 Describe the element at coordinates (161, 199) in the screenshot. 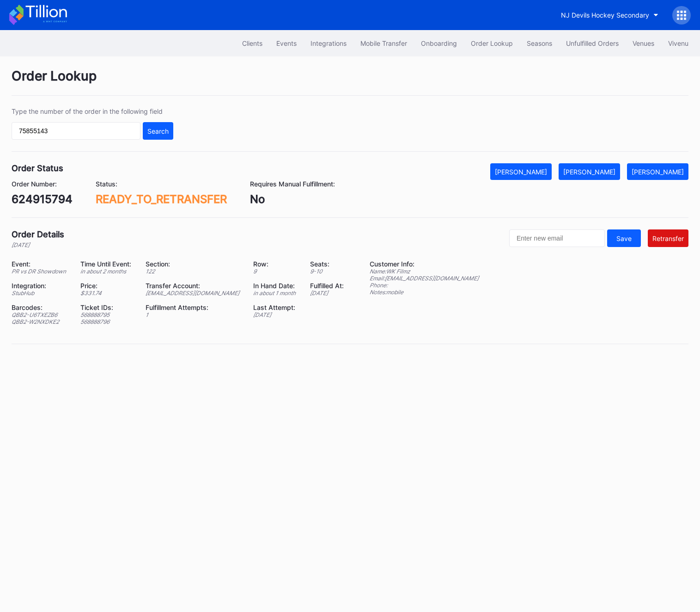

I see `div: READY_TO_RETRANSFER` at that location.